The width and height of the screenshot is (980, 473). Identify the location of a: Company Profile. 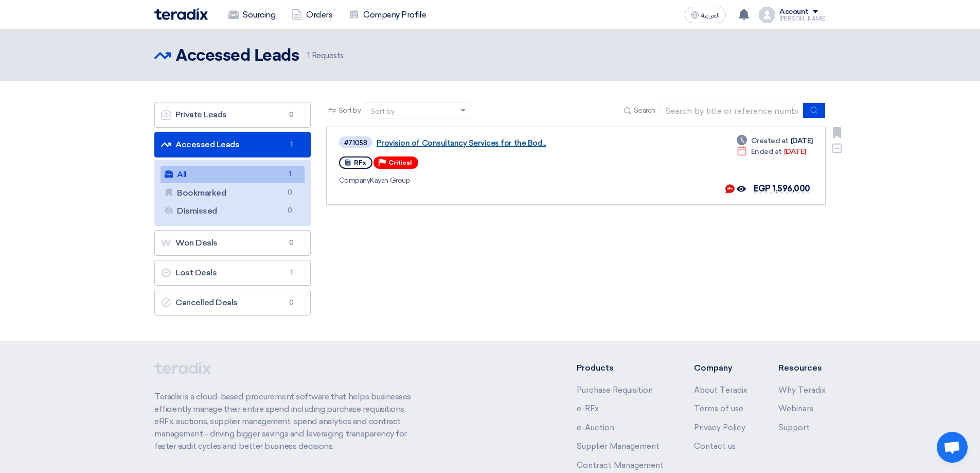
(387, 15).